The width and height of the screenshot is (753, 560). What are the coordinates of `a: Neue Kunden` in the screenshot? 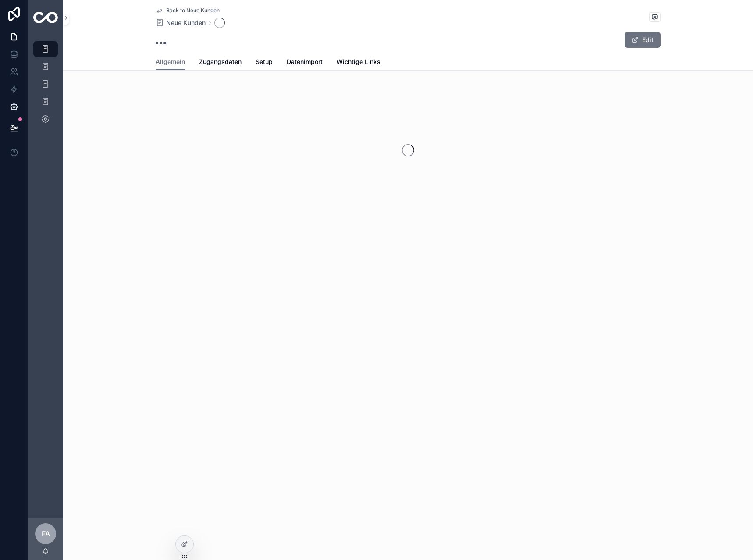 It's located at (181, 23).